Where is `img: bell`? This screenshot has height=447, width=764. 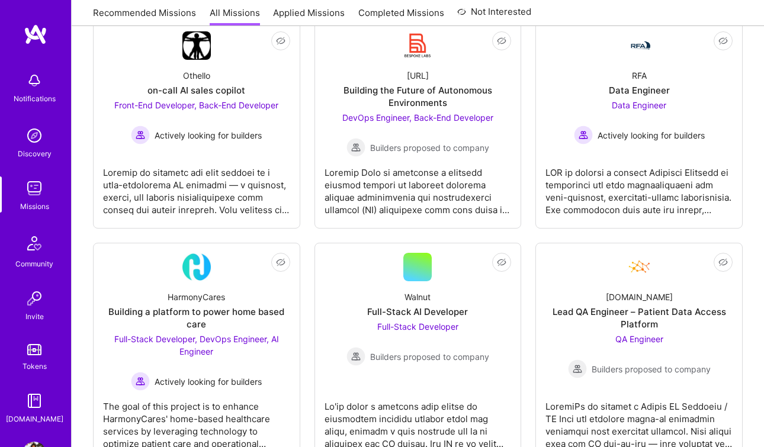 img: bell is located at coordinates (34, 81).